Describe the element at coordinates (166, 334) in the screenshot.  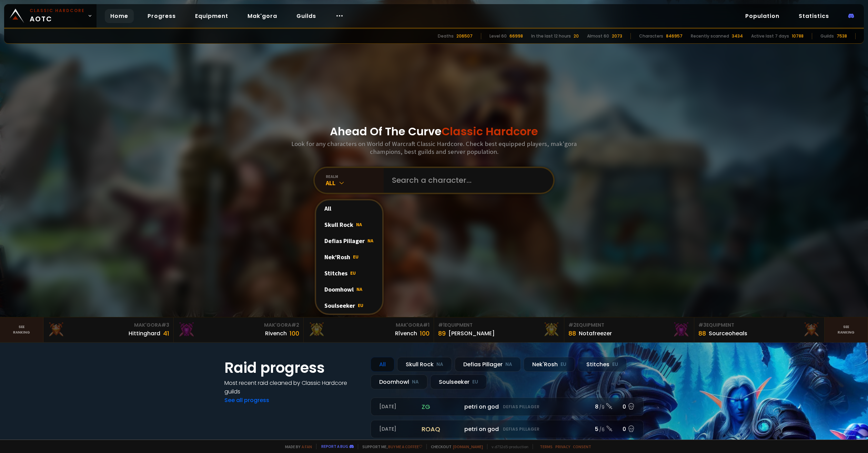
I see `div: 41` at that location.